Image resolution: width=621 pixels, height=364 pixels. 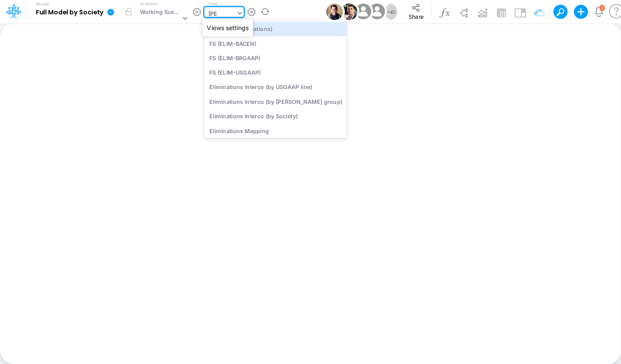 What do you see at coordinates (149, 3) in the screenshot?
I see `label: Scenario` at bounding box center [149, 3].